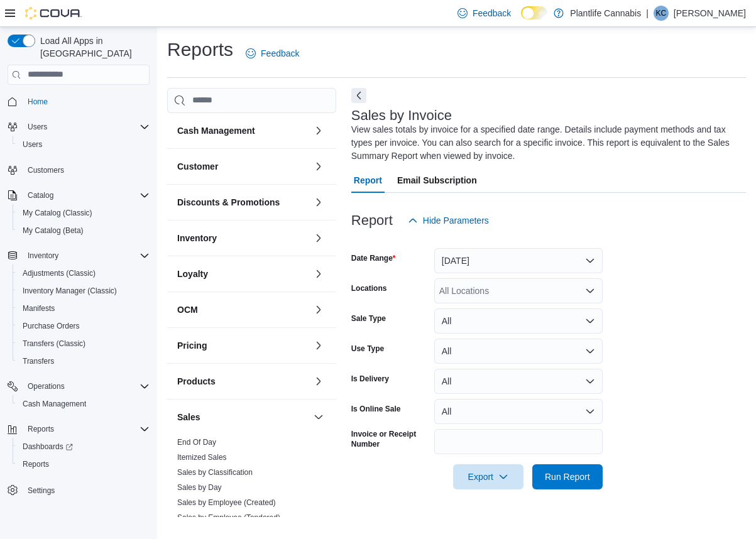 The width and height of the screenshot is (756, 539). What do you see at coordinates (192, 274) in the screenshot?
I see `h3: Loyalty` at bounding box center [192, 274].